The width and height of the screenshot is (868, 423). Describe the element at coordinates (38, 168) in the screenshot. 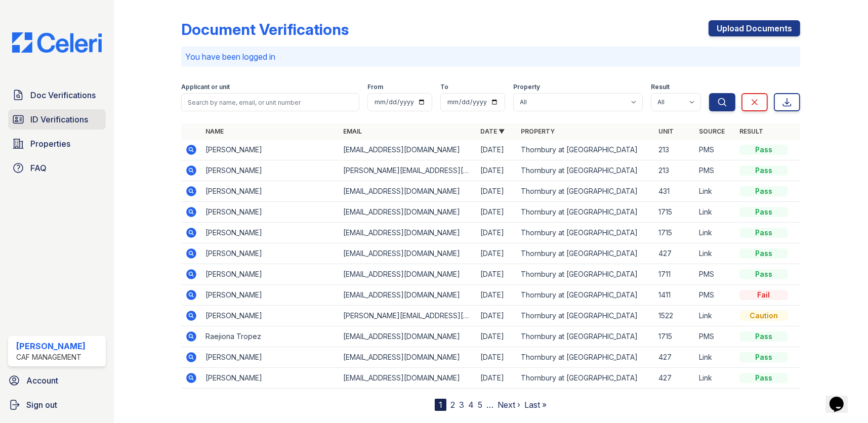

I see `span: FAQ` at that location.